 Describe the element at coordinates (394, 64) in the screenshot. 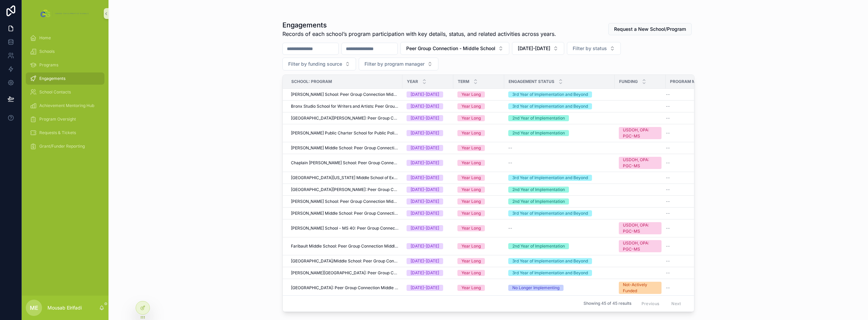

I see `span: Filter by program manager` at that location.